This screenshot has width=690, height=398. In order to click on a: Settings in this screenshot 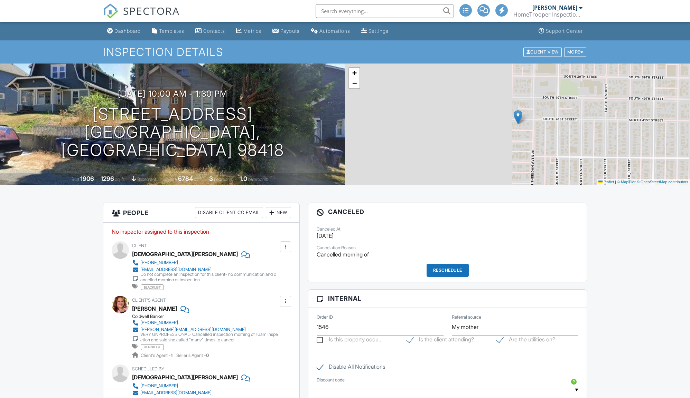, I will do `click(375, 31)`.